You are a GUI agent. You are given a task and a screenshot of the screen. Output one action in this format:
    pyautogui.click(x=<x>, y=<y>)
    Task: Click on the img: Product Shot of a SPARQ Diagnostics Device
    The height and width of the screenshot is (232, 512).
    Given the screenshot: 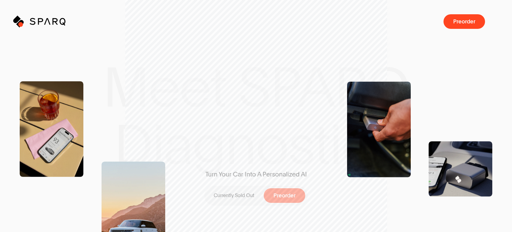 What is the action you would take?
    pyautogui.click(x=461, y=169)
    